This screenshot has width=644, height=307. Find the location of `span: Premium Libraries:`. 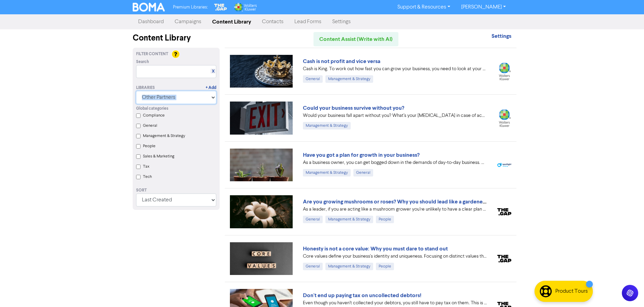

span: Premium Libraries: is located at coordinates (190, 7).